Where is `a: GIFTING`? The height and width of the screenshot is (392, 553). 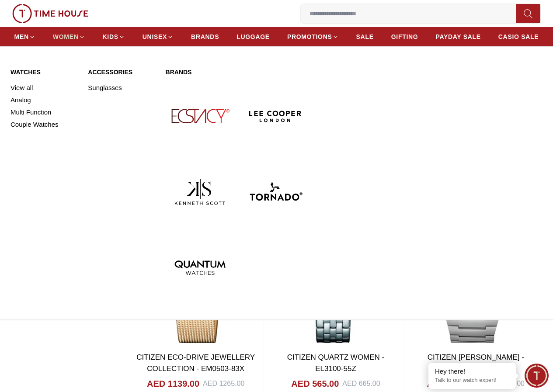 a: GIFTING is located at coordinates (404, 37).